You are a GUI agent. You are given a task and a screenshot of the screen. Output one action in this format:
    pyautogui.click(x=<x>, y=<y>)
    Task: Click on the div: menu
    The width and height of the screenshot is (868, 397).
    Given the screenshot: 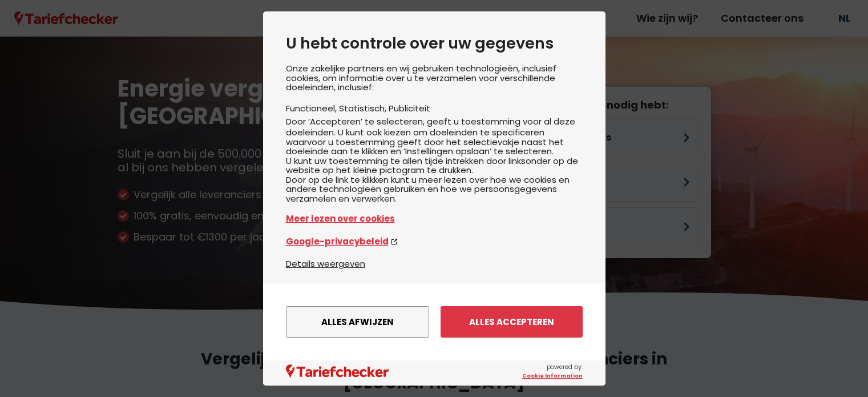 What is the action you would take?
    pyautogui.click(x=434, y=321)
    